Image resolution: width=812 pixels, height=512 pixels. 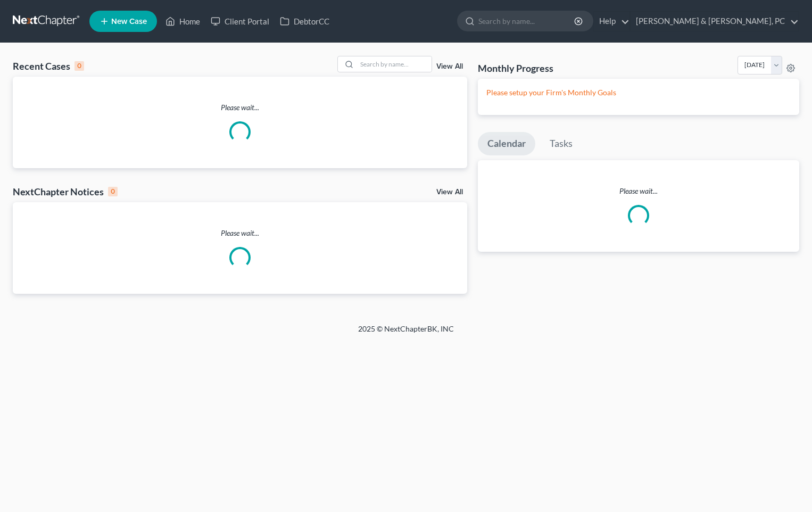 What do you see at coordinates (406, 333) in the screenshot?
I see `div: 2025 © NextChapterBK, INC` at bounding box center [406, 333].